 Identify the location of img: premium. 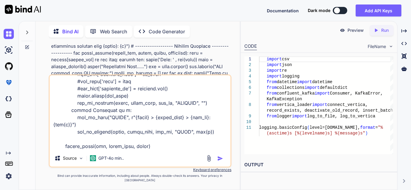
(9, 83).